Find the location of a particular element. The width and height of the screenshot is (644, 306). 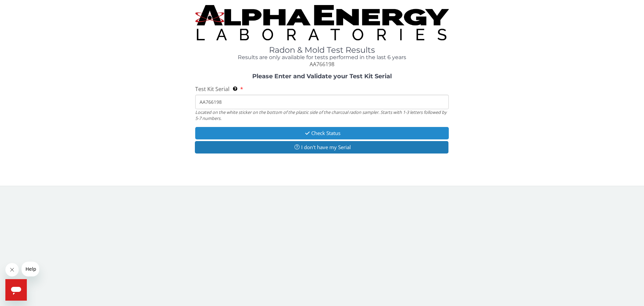

button: I don't have my Serial is located at coordinates (322, 147).